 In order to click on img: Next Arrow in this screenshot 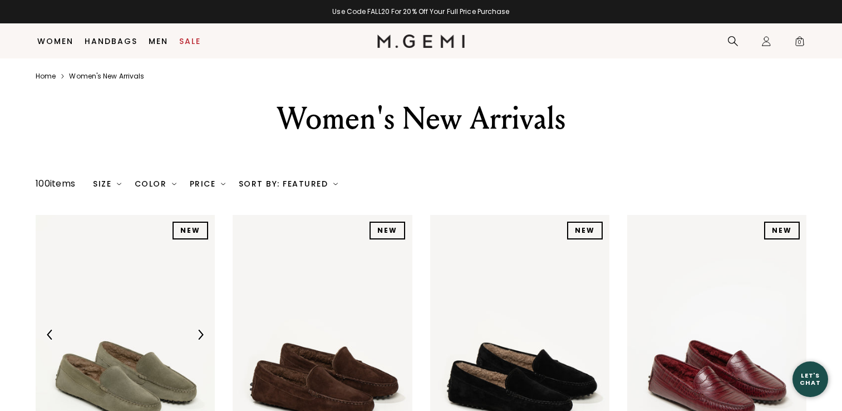, I will do `click(200, 334)`.